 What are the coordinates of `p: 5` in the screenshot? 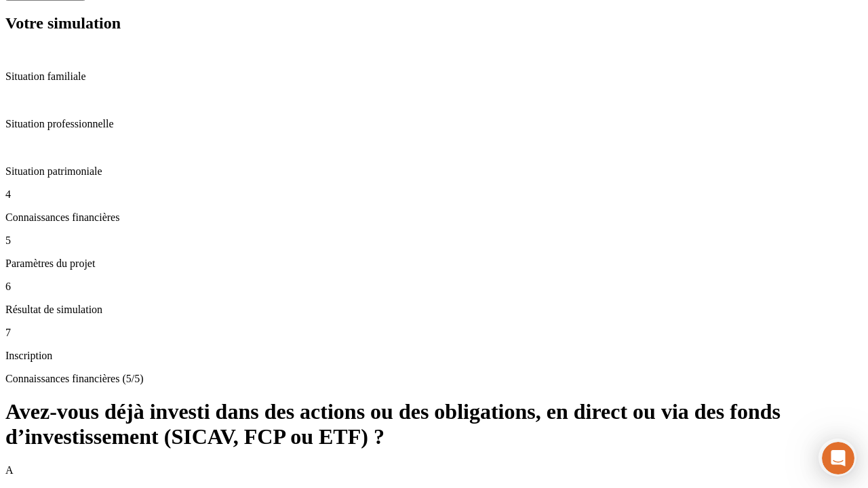 It's located at (434, 241).